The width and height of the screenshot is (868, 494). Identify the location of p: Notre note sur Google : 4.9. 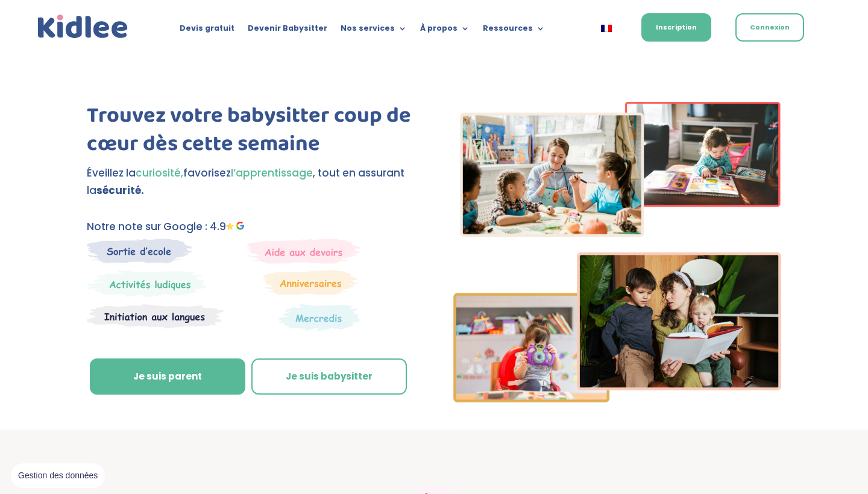
(250, 227).